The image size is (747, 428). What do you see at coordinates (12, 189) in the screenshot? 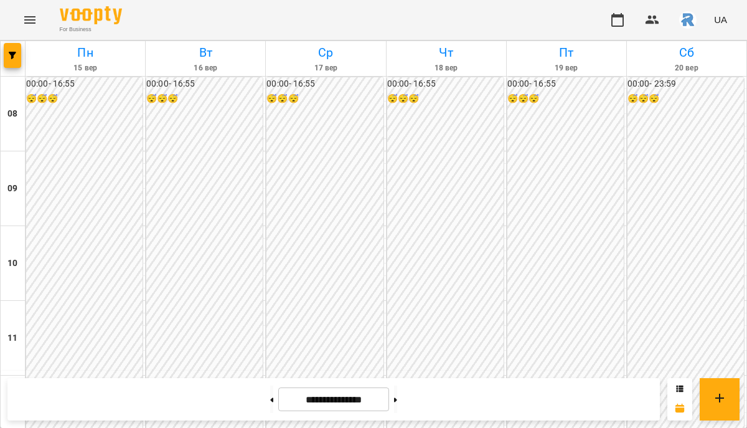
I see `h6: 09` at bounding box center [12, 189].